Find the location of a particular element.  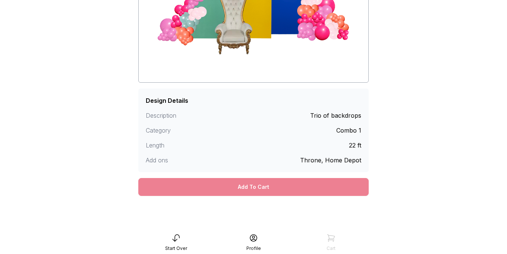

div: Length is located at coordinates (173, 146).